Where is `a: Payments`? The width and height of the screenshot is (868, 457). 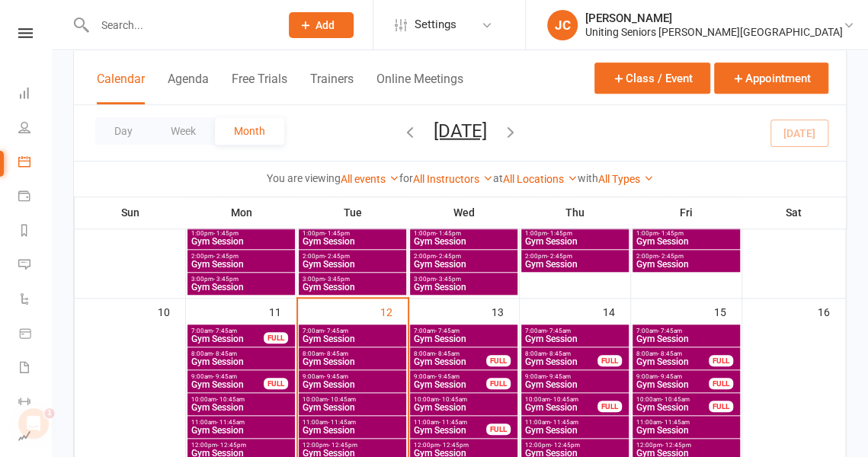 a: Payments is located at coordinates (35, 197).